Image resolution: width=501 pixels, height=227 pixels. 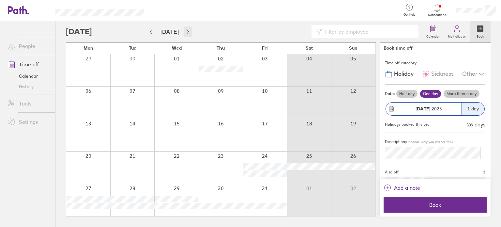 I want to click on span: Mon, so click(x=88, y=48).